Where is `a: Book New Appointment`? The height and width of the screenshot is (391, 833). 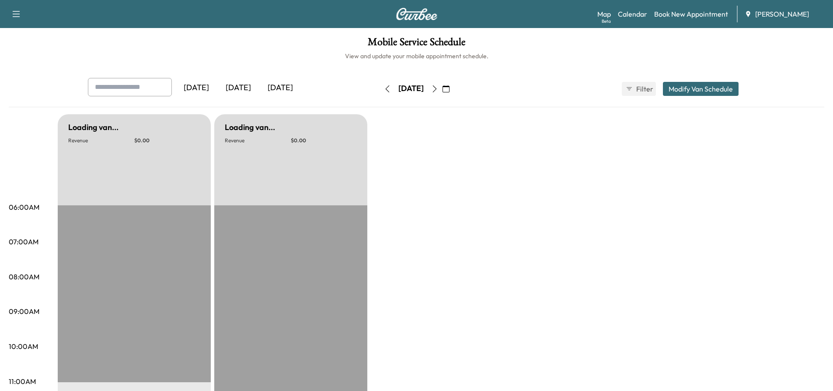 a: Book New Appointment is located at coordinates (691, 14).